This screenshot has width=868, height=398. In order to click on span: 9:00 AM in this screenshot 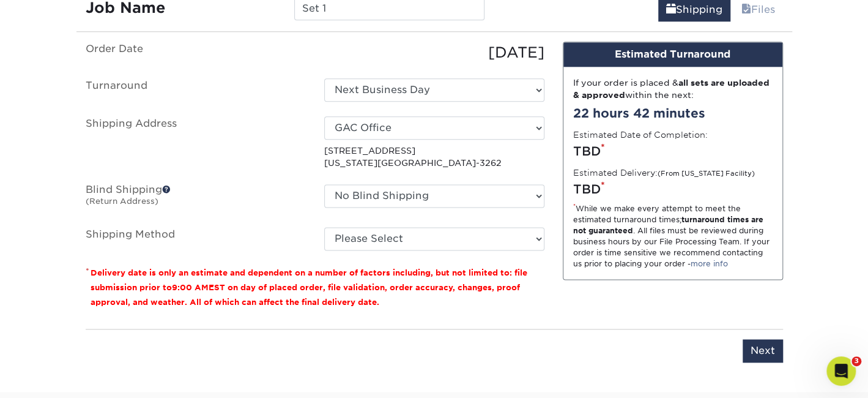, I will do `click(190, 287)`.